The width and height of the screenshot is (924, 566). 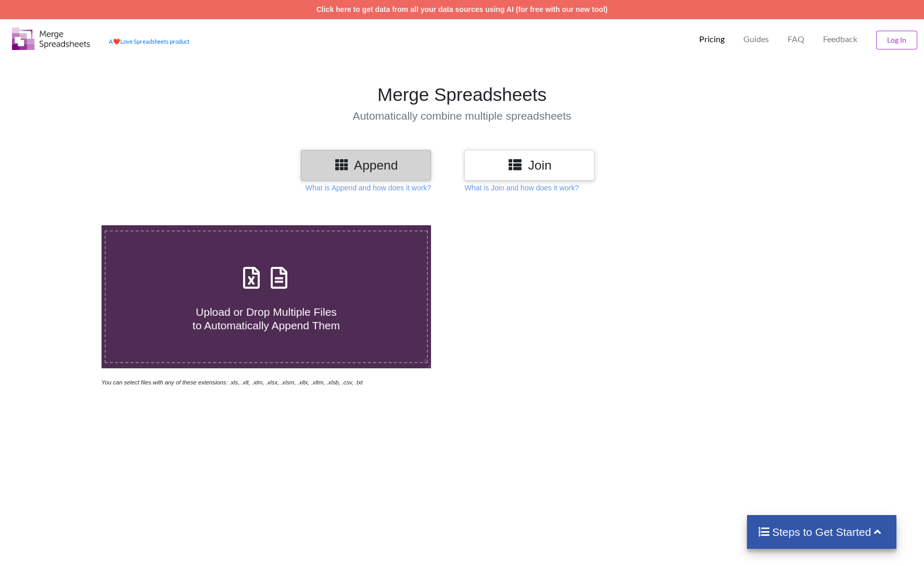 What do you see at coordinates (149, 41) in the screenshot?
I see `a: AheartLove Spreadsheets product` at bounding box center [149, 41].